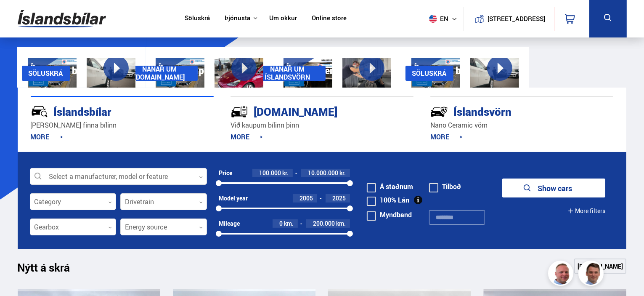  What do you see at coordinates (306, 198) in the screenshot?
I see `span: 2005` at bounding box center [306, 198].